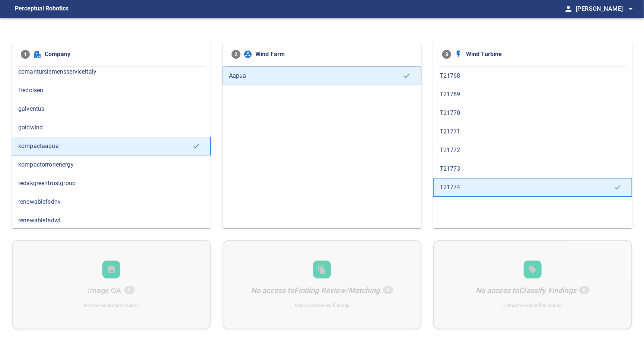 The height and width of the screenshot is (348, 644). I want to click on span: arrow_drop_down, so click(631, 9).